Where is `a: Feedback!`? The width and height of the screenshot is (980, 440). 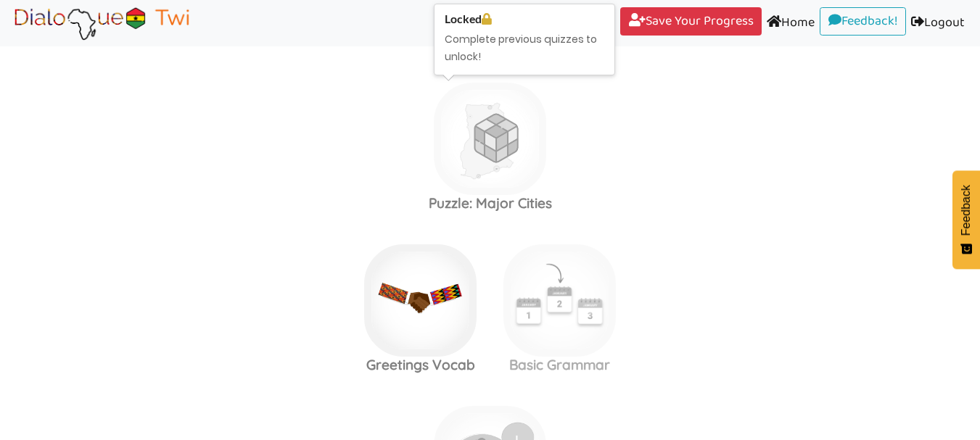 a: Feedback! is located at coordinates (862, 21).